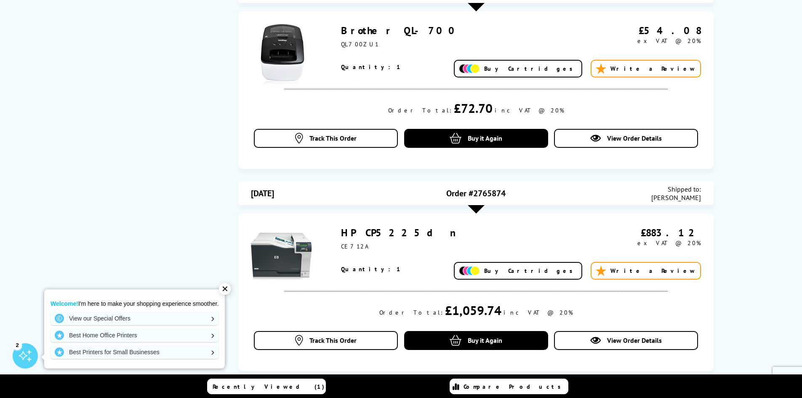 This screenshot has width=802, height=398. Describe the element at coordinates (282, 56) in the screenshot. I see `img: Brother QL-700` at that location.